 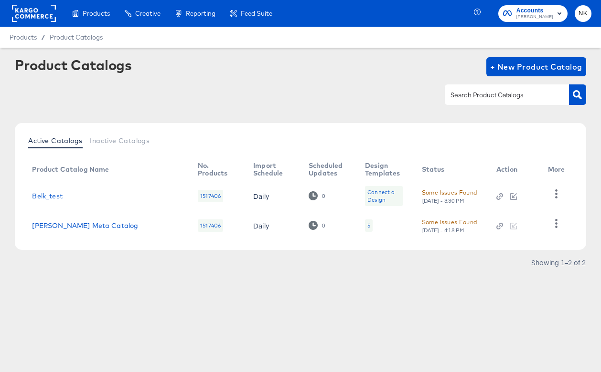 I want to click on button: NK, so click(x=582, y=13).